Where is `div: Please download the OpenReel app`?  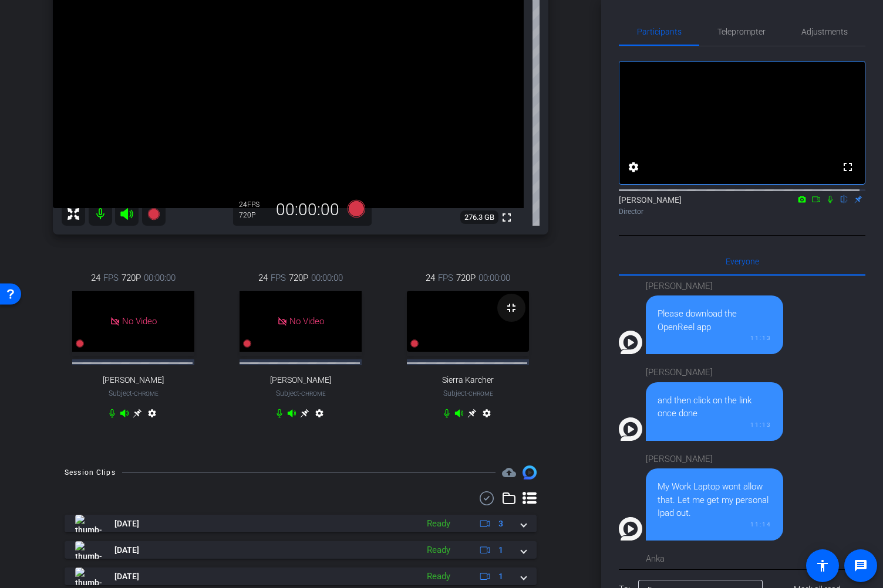
div: Please download the OpenReel app is located at coordinates (714, 320).